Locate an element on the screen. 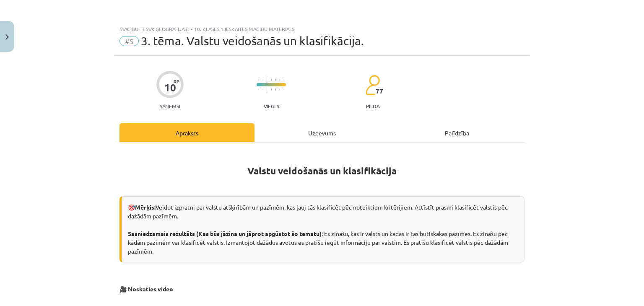 The image size is (644, 306). div: Uzdevums is located at coordinates (322, 133).